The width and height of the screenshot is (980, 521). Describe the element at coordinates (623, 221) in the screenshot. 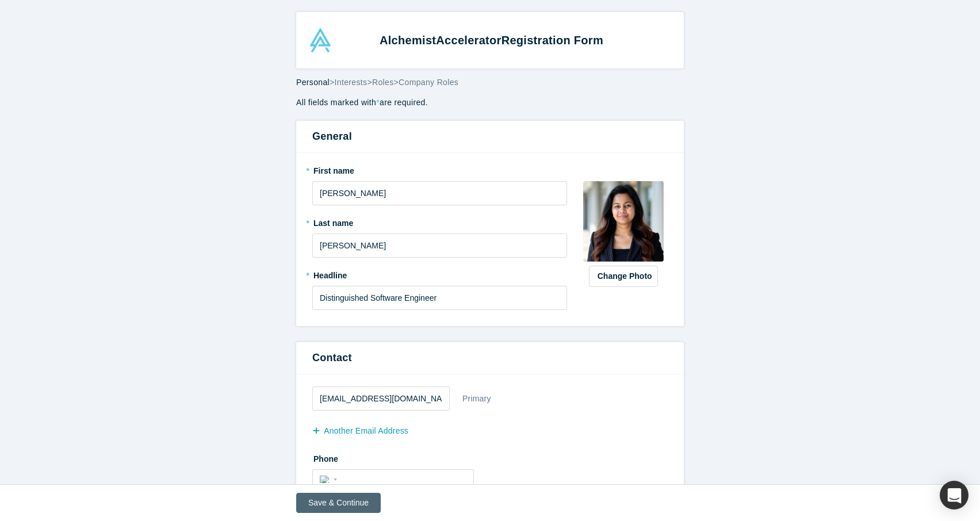

I see `img: Profile user default` at that location.